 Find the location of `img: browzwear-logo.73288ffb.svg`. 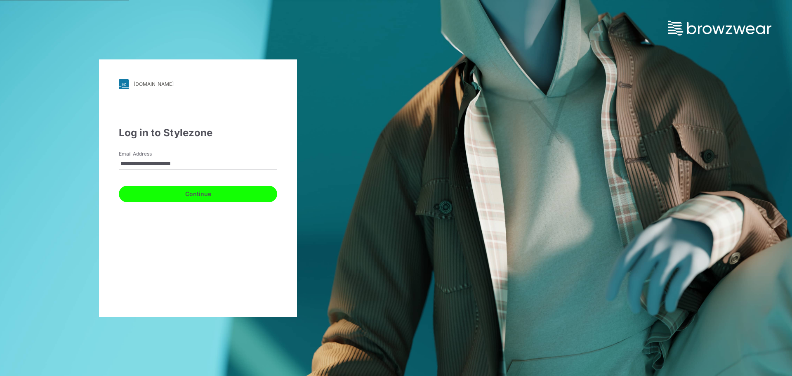

img: browzwear-logo.73288ffb.svg is located at coordinates (720, 28).